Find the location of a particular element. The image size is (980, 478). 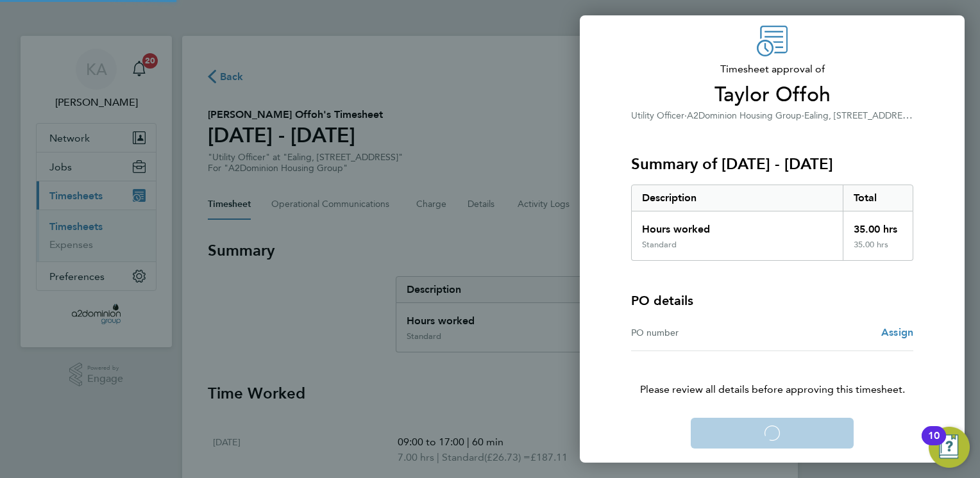

span: Timesheet approval of is located at coordinates (772, 69).